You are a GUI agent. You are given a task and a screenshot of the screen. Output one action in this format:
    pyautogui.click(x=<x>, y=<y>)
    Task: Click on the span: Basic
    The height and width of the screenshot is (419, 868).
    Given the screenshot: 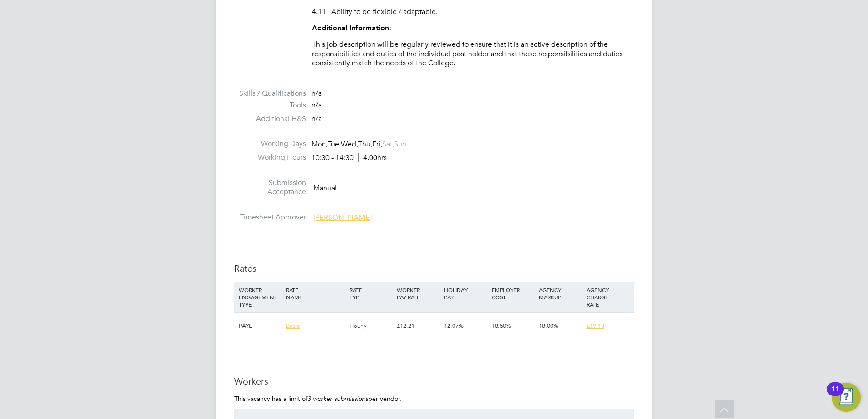 What is the action you would take?
    pyautogui.click(x=293, y=326)
    